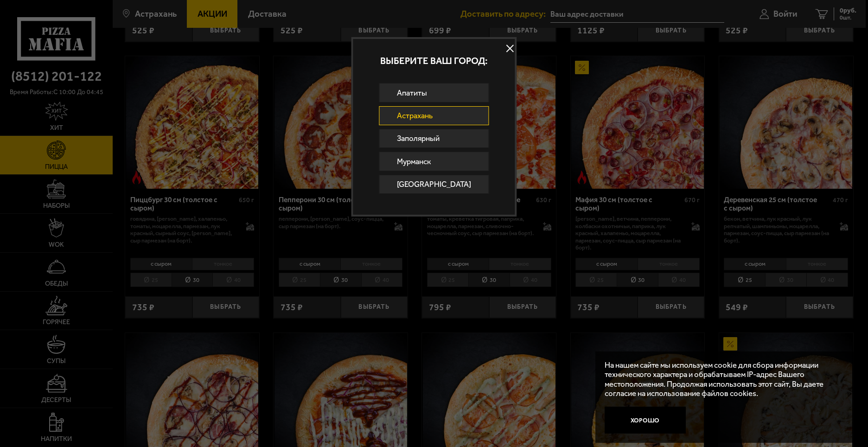 The width and height of the screenshot is (868, 447). Describe the element at coordinates (645, 420) in the screenshot. I see `button: Хорошо` at that location.